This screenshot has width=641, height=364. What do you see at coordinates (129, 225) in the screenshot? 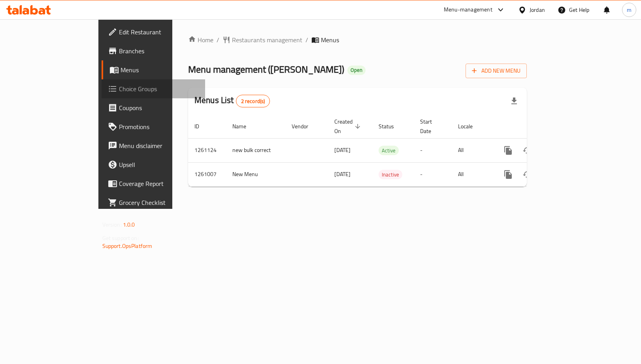
I see `span: 1.0.0` at bounding box center [129, 225].